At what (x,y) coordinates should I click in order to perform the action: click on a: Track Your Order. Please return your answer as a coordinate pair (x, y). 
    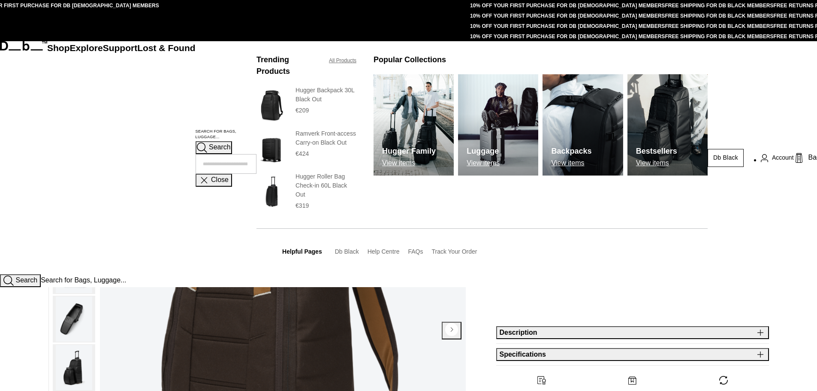
    Looking at the image, I should click on (454, 251).